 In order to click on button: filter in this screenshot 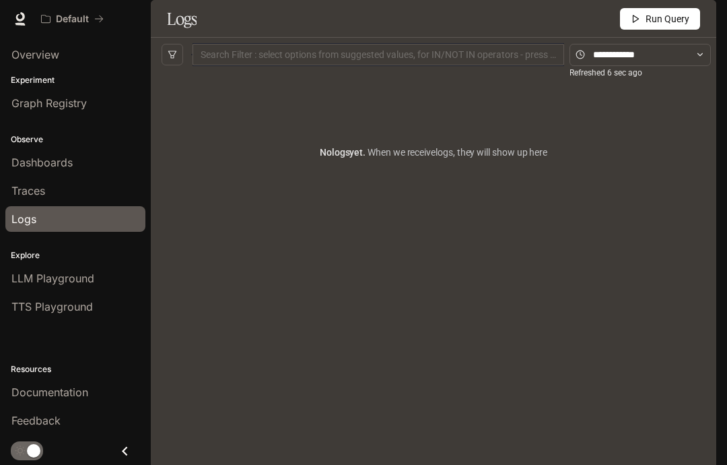, I will do `click(172, 55)`.